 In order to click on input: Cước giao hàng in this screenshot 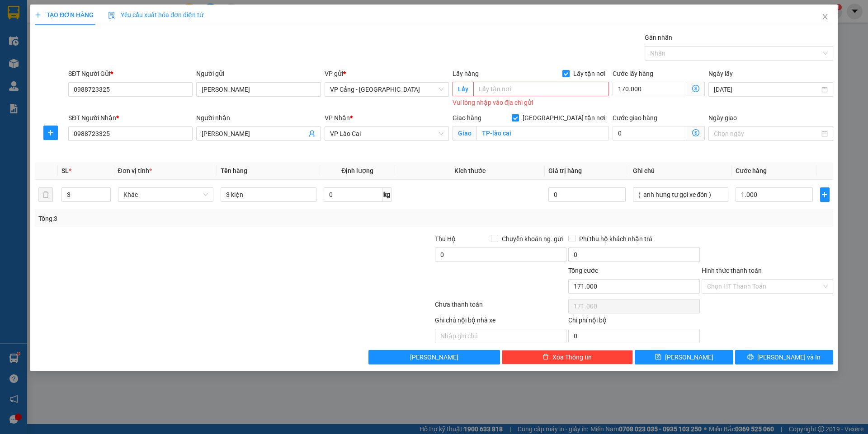, I will do `click(650, 134)`.